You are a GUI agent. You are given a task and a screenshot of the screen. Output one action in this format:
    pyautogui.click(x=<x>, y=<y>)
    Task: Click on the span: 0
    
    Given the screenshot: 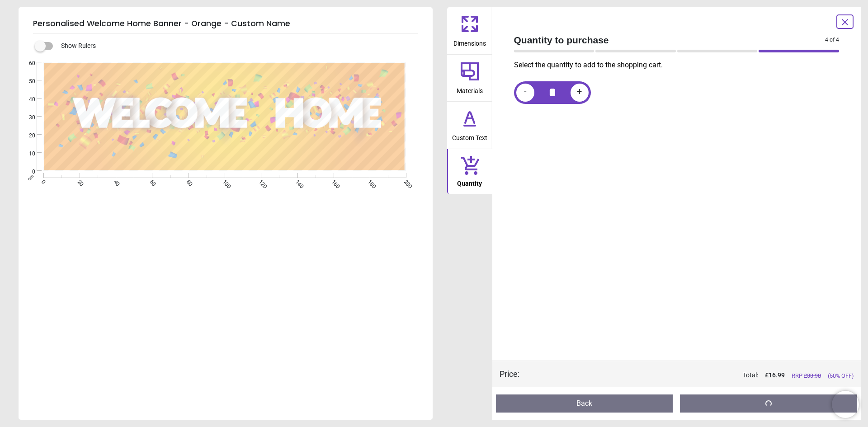 What is the action you would take?
    pyautogui.click(x=26, y=172)
    